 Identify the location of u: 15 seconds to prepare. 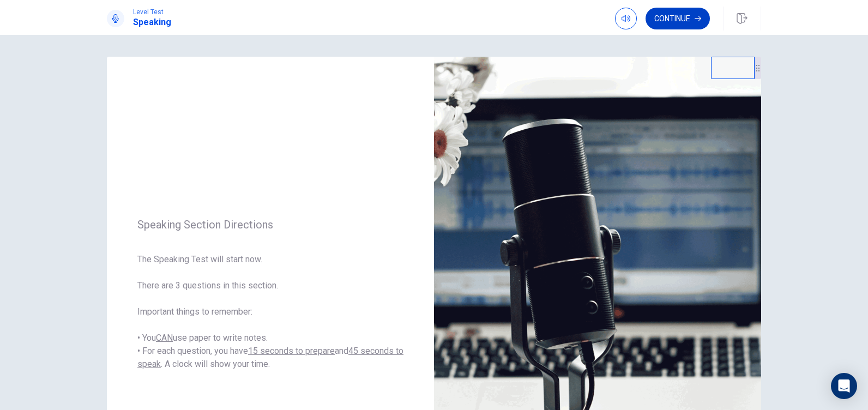
(291, 351).